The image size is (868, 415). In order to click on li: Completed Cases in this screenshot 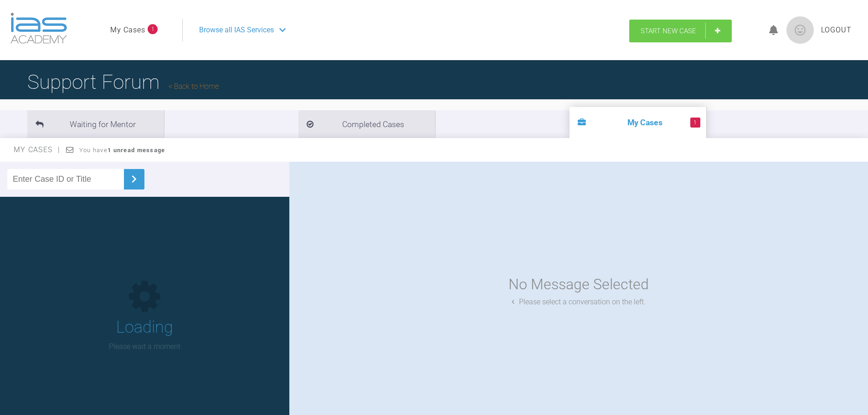, I will do `click(367, 124)`.